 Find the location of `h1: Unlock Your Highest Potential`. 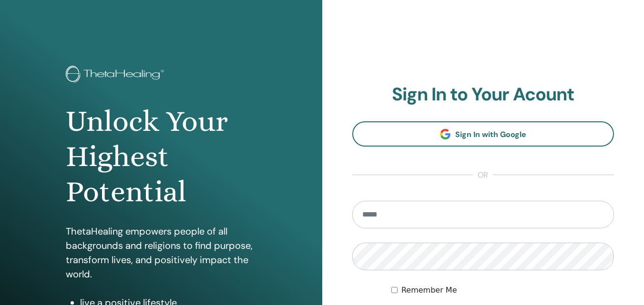

h1: Unlock Your Highest Potential is located at coordinates (161, 157).